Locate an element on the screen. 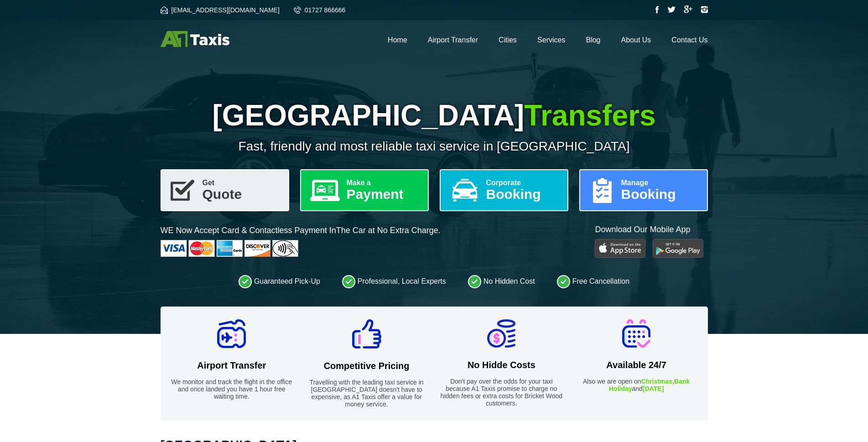  a: Home is located at coordinates (398, 40).